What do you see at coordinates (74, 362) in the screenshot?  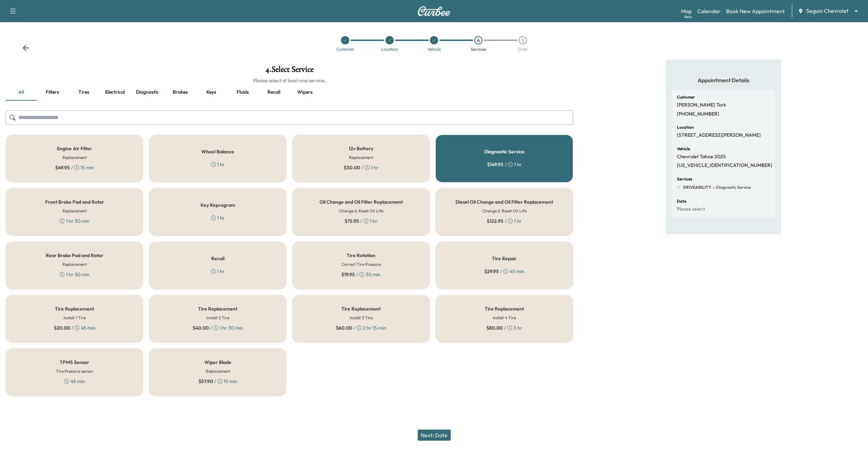 I see `h5: TPMS Sensor` at bounding box center [74, 362].